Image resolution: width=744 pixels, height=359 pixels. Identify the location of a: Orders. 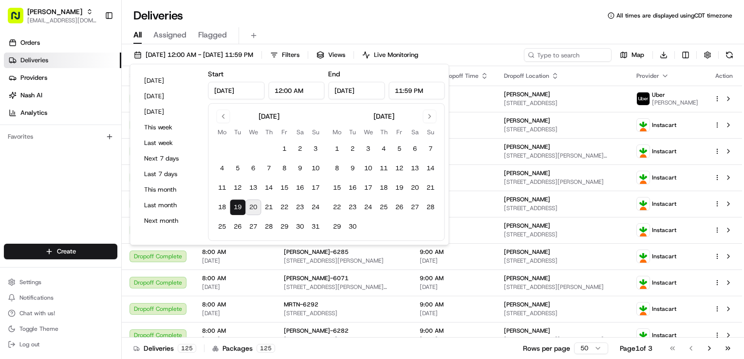
(62, 43).